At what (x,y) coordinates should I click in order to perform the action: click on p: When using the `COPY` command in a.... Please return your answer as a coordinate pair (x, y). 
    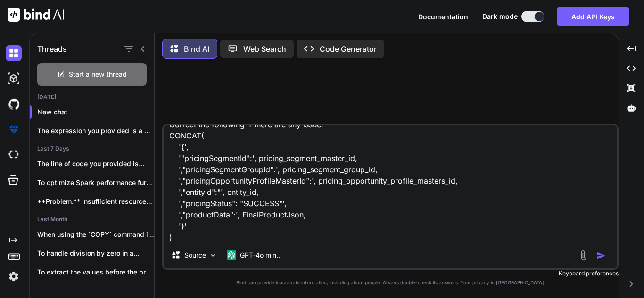
    Looking at the image, I should click on (96, 234).